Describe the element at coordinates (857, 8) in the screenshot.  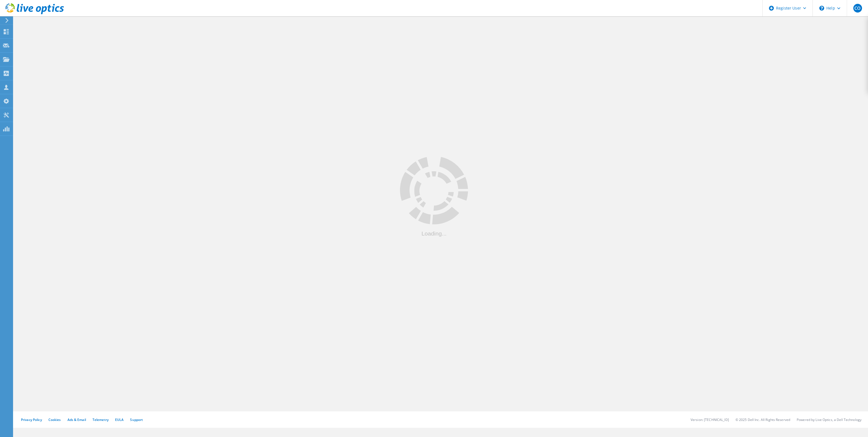
I see `span: CO` at that location.